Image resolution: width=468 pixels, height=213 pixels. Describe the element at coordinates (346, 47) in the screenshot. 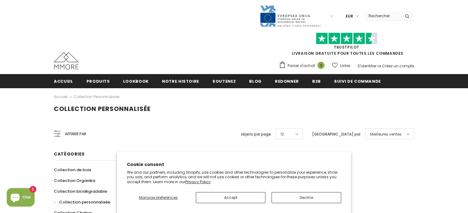

I see `a: TrustPilot` at that location.